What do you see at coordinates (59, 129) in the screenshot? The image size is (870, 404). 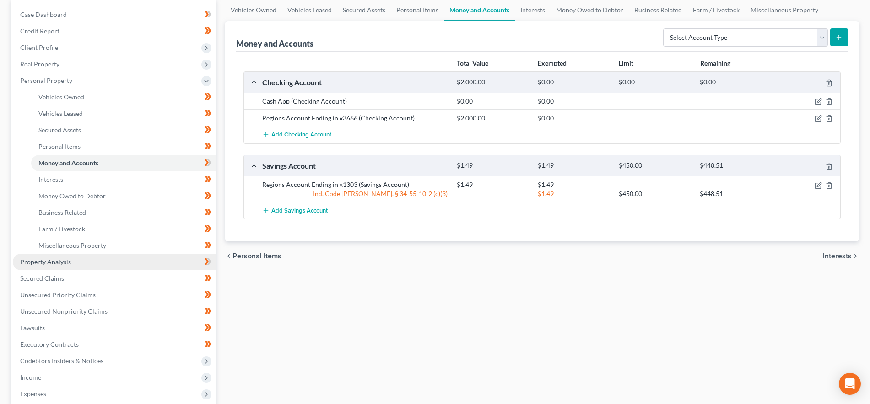 I see `span: Secured Assets` at bounding box center [59, 129].